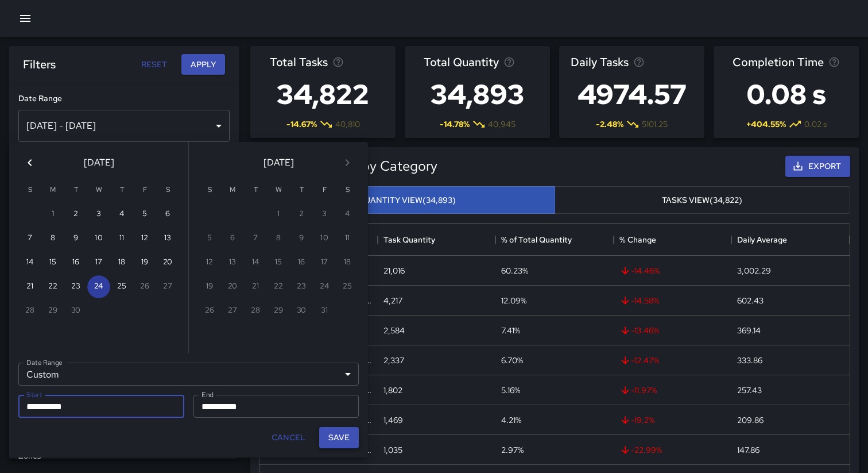 This screenshot has width=868, height=473. What do you see at coordinates (168, 263) in the screenshot?
I see `button: 20` at bounding box center [168, 263].